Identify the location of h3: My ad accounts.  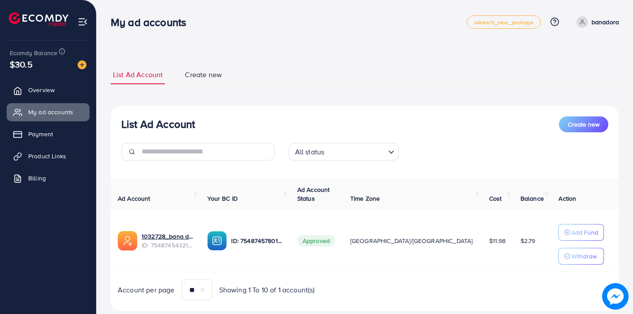
(152, 22).